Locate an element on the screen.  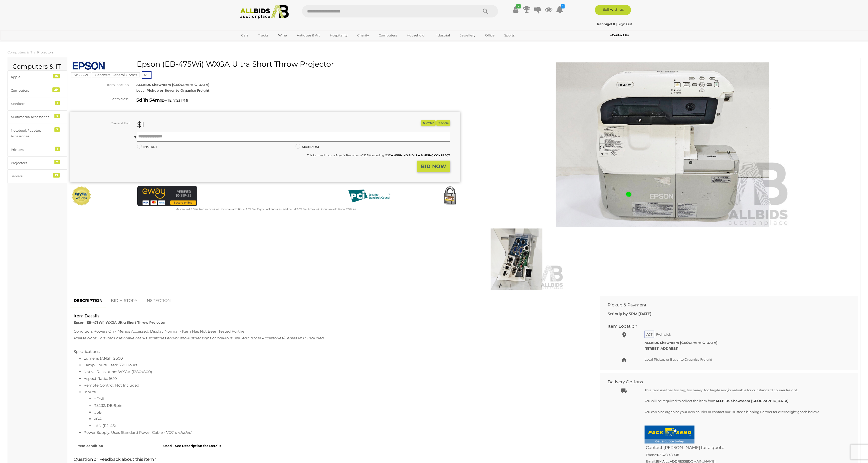
a: 1 is located at coordinates (560, 10).